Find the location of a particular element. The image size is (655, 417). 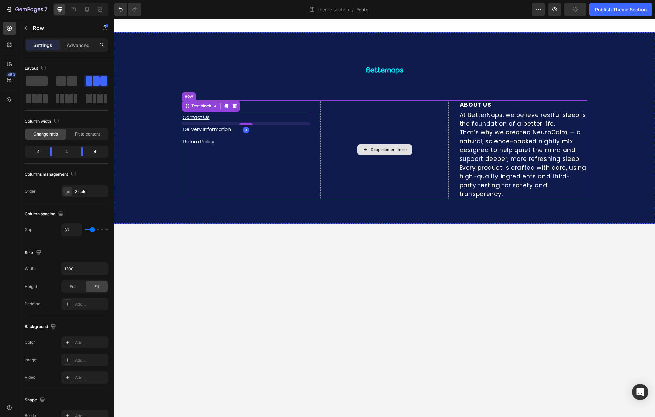

div: Rich Text Editor. Editing area: main is located at coordinates (409, 135).